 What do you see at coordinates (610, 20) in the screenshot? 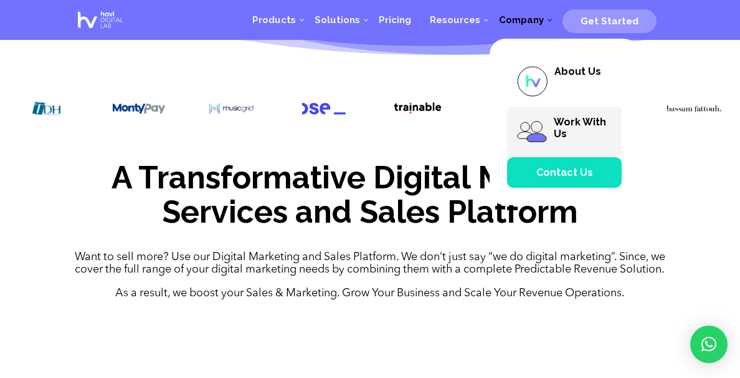
I see `a: Get Started` at bounding box center [610, 20].